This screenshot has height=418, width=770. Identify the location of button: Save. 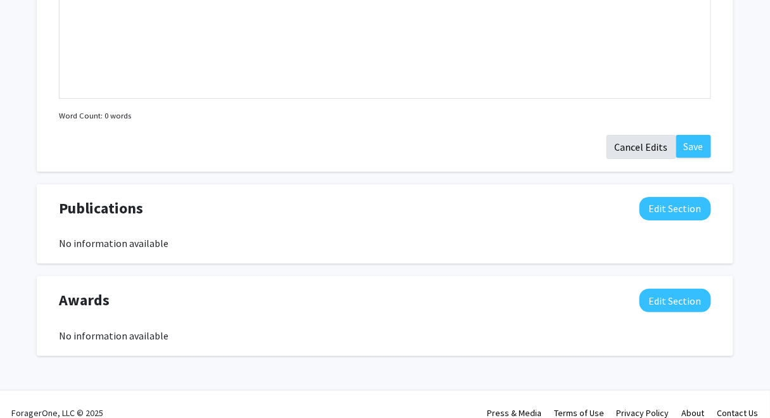
(694, 146).